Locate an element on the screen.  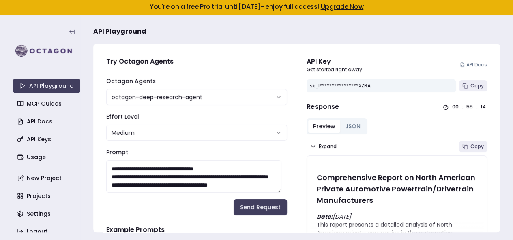
button: Send Request is located at coordinates (260, 208).